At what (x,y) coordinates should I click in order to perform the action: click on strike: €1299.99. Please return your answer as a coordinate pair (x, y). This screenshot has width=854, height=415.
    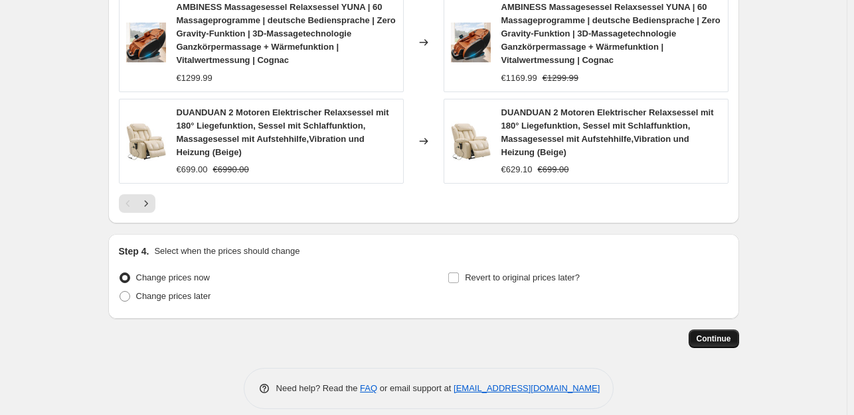
    Looking at the image, I should click on (560, 78).